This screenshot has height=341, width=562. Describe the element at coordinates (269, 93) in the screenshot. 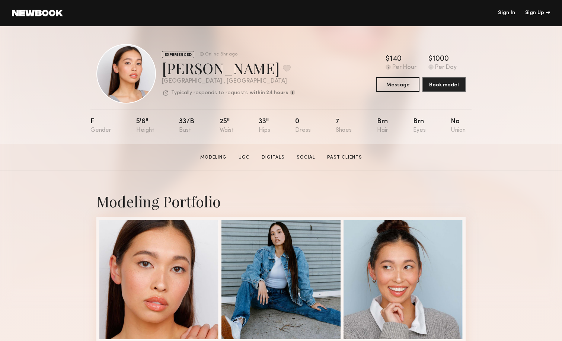

I see `b: within 24 hours` at that location.